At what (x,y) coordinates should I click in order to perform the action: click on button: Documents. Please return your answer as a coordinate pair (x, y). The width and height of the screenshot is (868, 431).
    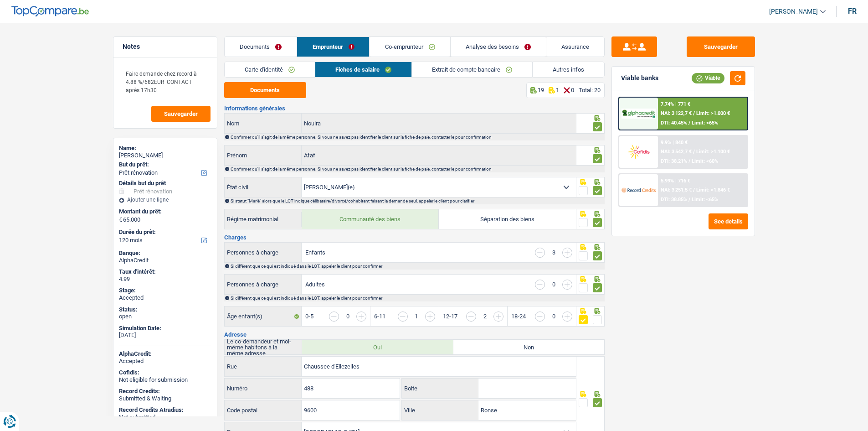
    Looking at the image, I should click on (265, 90).